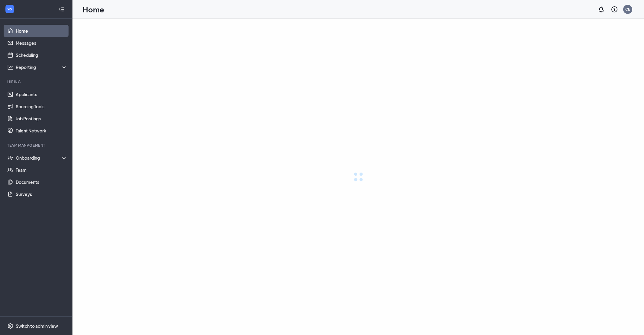 The image size is (644, 335). What do you see at coordinates (41, 131) in the screenshot?
I see `a: Talent Network` at bounding box center [41, 131].